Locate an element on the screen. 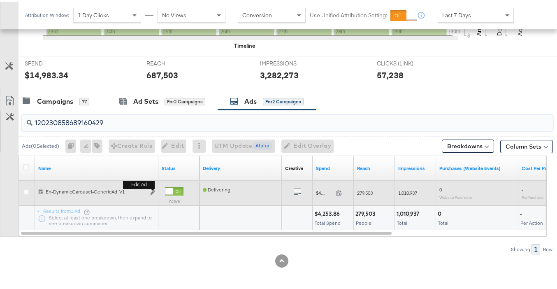 This screenshot has width=557, height=289. div: 3,282,273 is located at coordinates (279, 73).